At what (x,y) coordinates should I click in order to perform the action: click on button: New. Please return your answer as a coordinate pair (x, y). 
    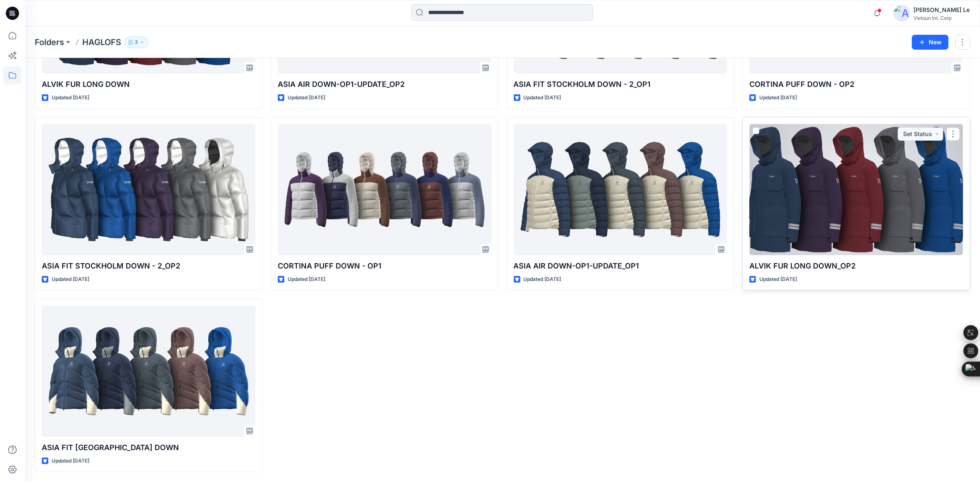
    Looking at the image, I should click on (930, 42).